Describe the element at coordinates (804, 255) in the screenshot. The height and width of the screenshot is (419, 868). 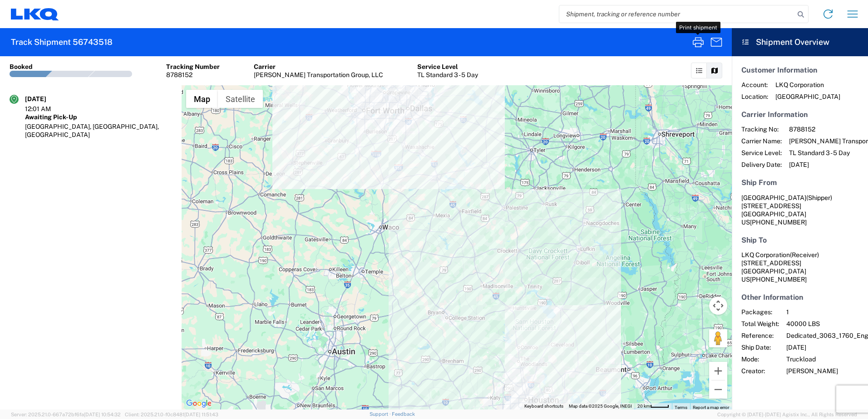
I see `span: (Receiver)` at that location.